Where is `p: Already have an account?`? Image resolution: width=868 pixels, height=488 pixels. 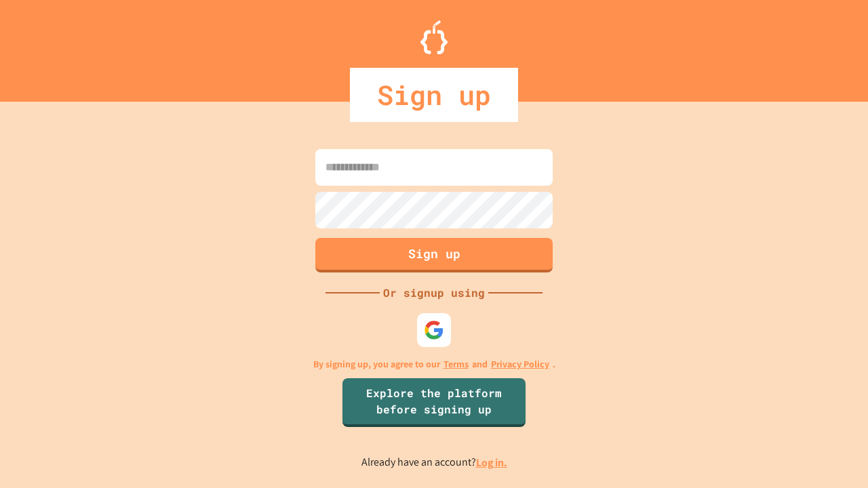
p: Already have an account? is located at coordinates (434, 462).